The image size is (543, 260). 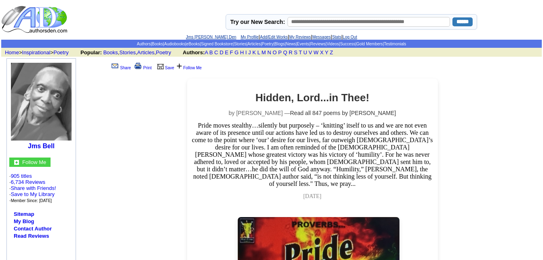 I want to click on a: J, so click(x=250, y=52).